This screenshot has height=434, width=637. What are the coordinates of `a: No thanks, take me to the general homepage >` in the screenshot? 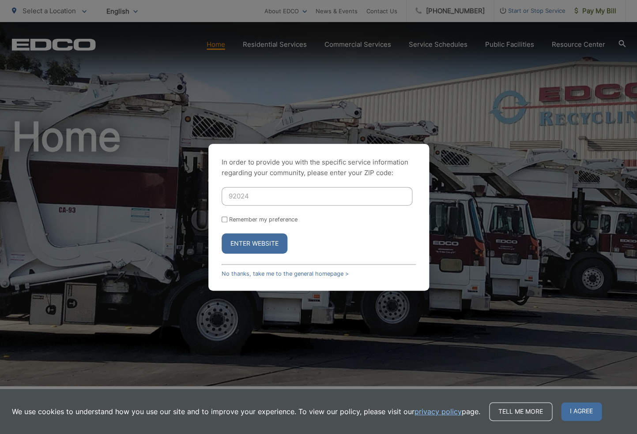 It's located at (285, 274).